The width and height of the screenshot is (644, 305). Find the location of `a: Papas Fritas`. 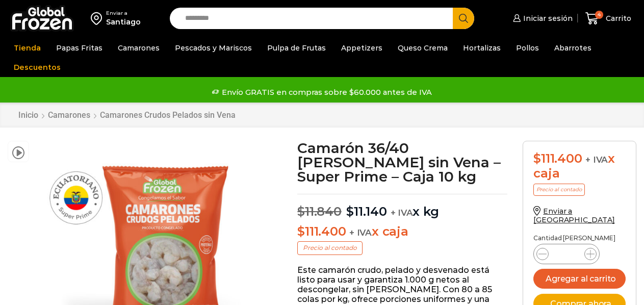

a: Papas Fritas is located at coordinates (79, 48).